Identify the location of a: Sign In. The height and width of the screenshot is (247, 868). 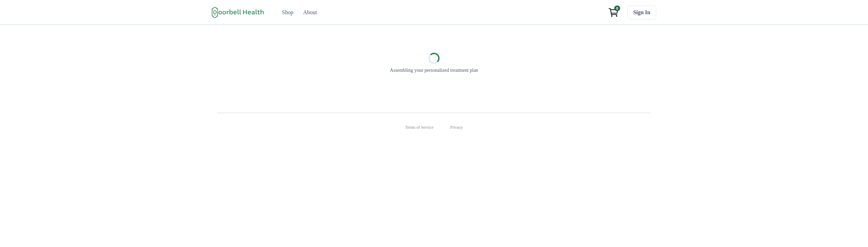
(642, 13).